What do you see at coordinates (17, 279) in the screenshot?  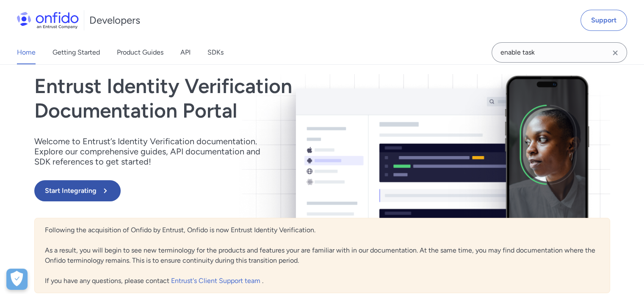 I see `div: Cookie Preferences` at bounding box center [17, 279].